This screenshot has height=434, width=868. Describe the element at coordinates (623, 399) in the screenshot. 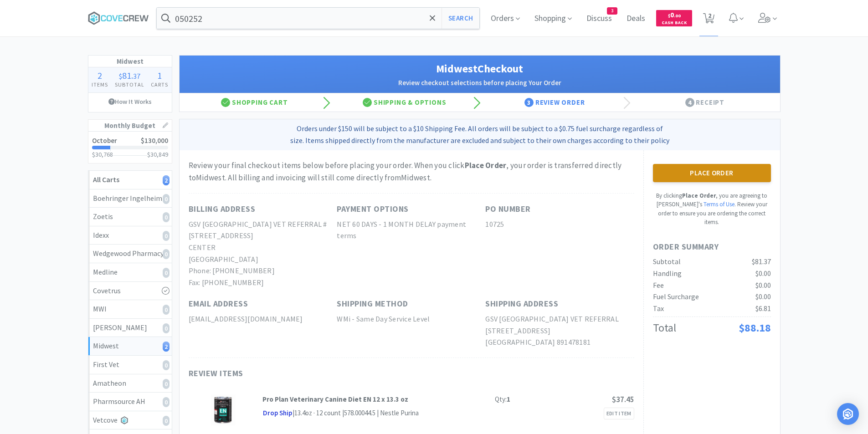

I see `span: $37.45` at that location.